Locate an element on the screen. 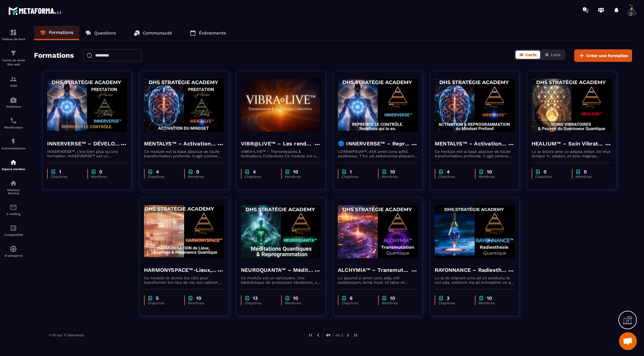 This screenshot has width=644, height=356. a: formation-backgroundHEALIUM™ – Soin Vibratoire & Pouvoir du Guérisseur QuantiqueLo ip dolors ame ... is located at coordinates (575, 134).